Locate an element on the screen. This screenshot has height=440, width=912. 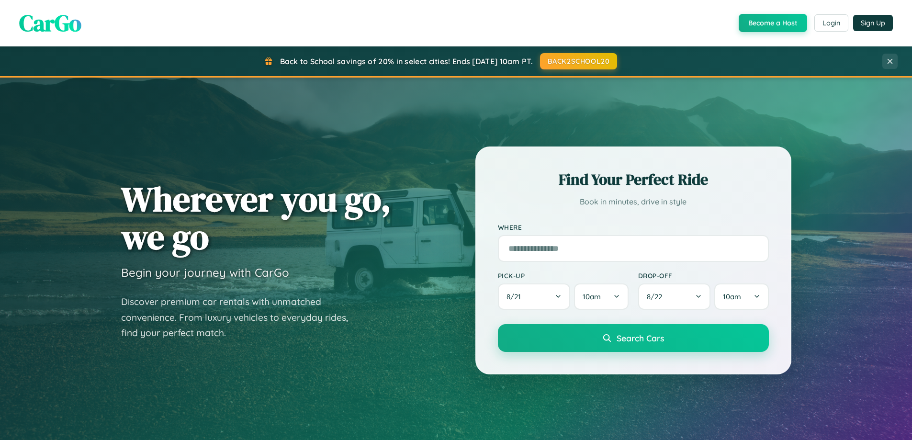
button: 8/21 is located at coordinates (534, 296).